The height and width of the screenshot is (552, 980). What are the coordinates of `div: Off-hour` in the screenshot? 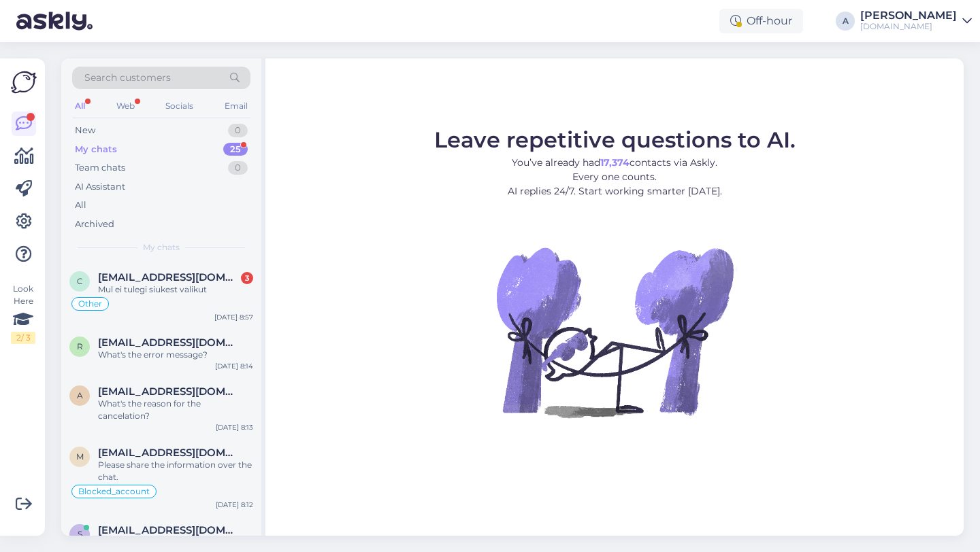 It's located at (761, 21).